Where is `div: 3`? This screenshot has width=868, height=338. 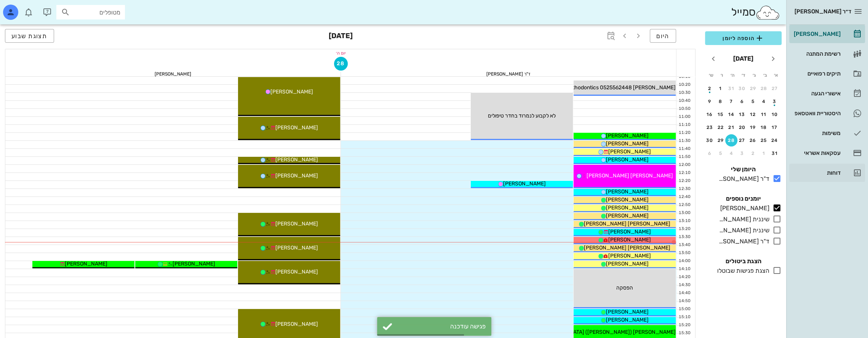
div: 3 is located at coordinates (742, 154).